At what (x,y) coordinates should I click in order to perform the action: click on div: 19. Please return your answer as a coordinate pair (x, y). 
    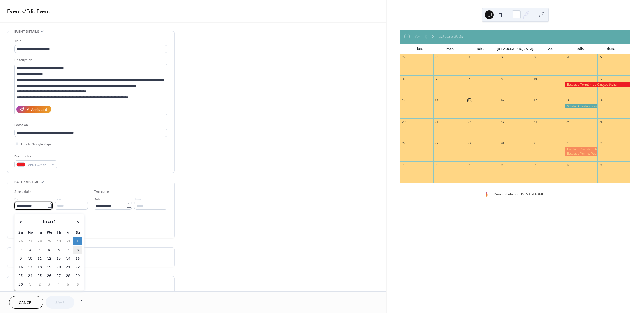
    Looking at the image, I should click on (601, 101).